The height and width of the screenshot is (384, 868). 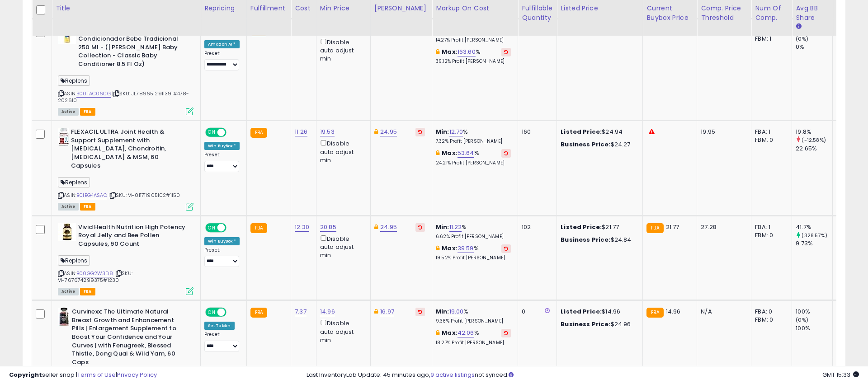 What do you see at coordinates (771, 13) in the screenshot?
I see `div: Num of Comp.` at bounding box center [771, 13].